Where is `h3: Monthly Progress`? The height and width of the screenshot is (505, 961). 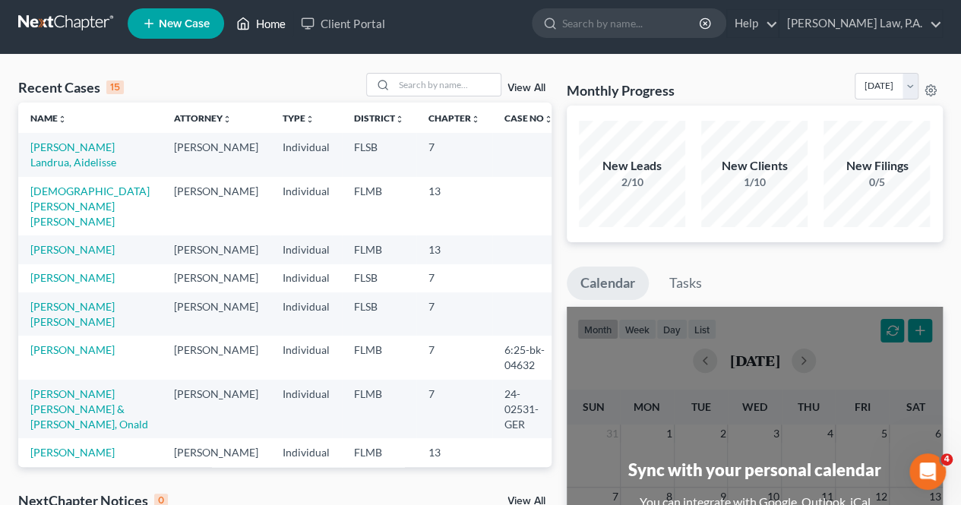 h3: Monthly Progress is located at coordinates (620, 90).